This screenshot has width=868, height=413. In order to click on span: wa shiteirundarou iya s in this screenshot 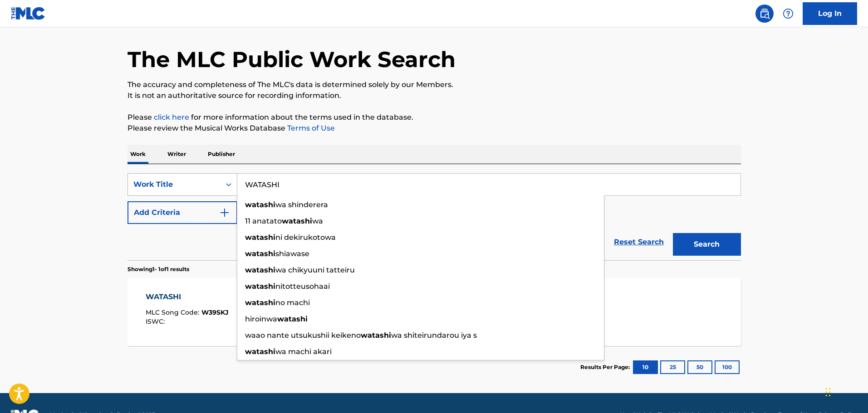, I will do `click(434, 335)`.